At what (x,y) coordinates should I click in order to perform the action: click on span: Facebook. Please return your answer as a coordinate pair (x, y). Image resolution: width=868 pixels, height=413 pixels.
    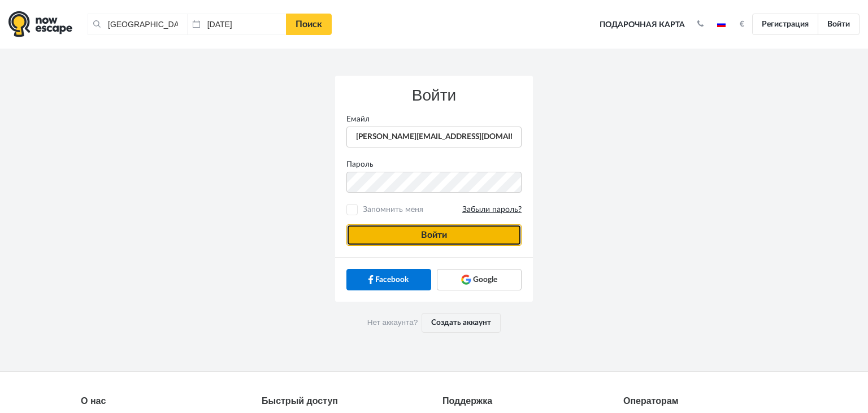
    Looking at the image, I should click on (392, 279).